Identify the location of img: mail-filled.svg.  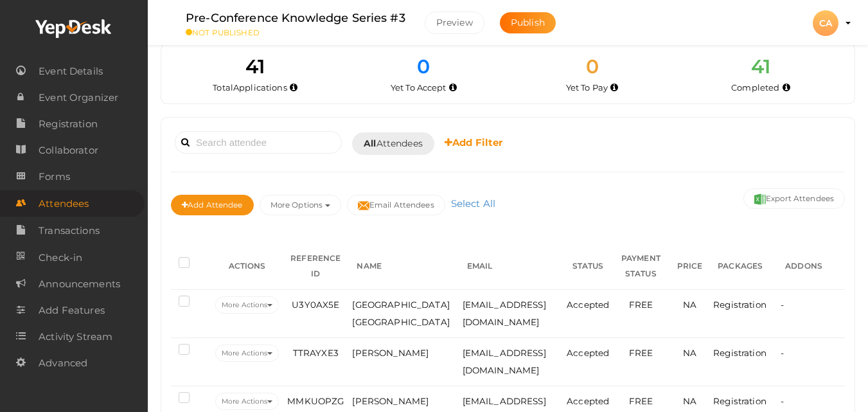
(363, 206).